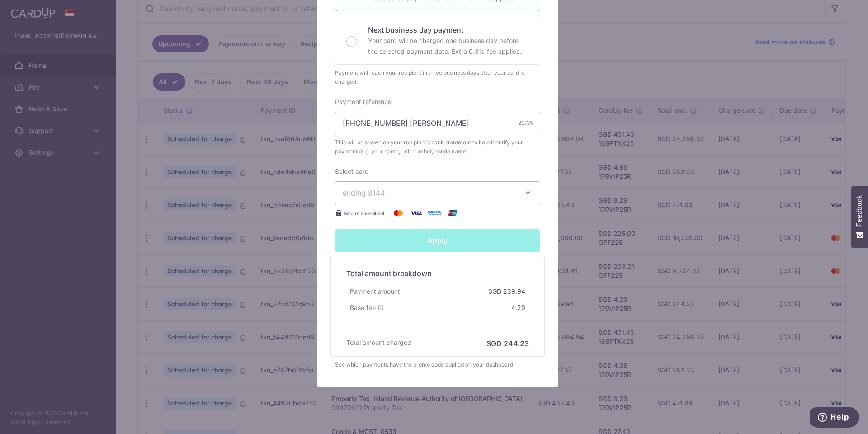 The image size is (868, 434). I want to click on label: Payment reference, so click(363, 102).